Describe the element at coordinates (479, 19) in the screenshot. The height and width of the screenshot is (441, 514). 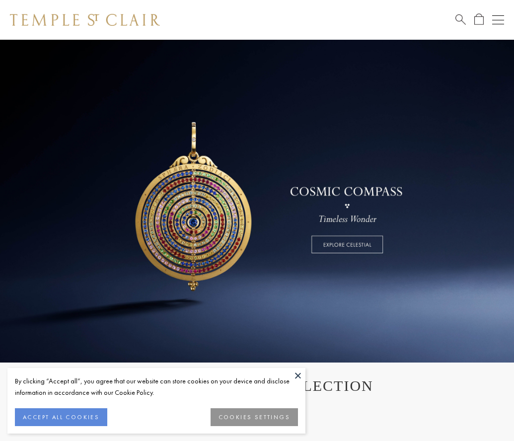
I see `a: Open Shopping Bag` at that location.